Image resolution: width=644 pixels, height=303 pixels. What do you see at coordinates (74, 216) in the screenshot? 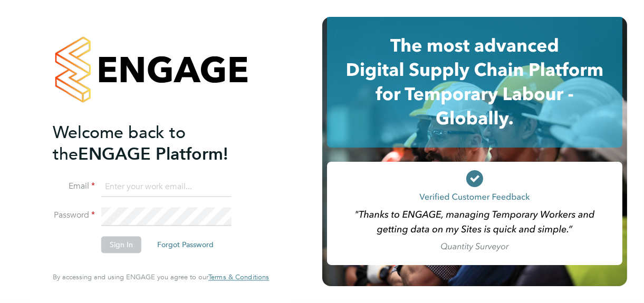
I see `label: Password` at bounding box center [74, 216].